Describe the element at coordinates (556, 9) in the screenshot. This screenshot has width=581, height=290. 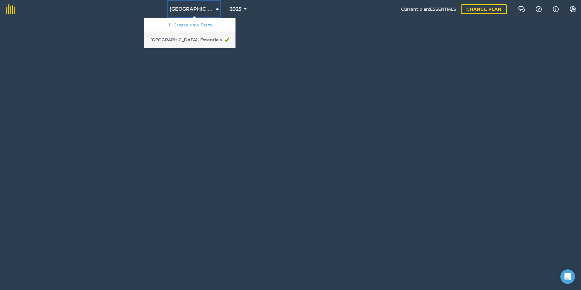
I see `img: svg+xml;base64,PHN2ZyB4bWxucz0iaHR0cDovL3d3dy53My5vcmcvMjAwMC9zdmciIHdpZHRoPSIxNyIgaGVpZ2h0PSIxNy...` at that location.